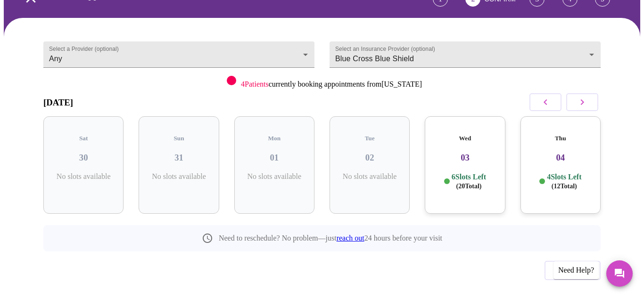 The image size is (644, 298). What do you see at coordinates (370, 157) in the screenshot?
I see `h3: 02` at bounding box center [370, 157].